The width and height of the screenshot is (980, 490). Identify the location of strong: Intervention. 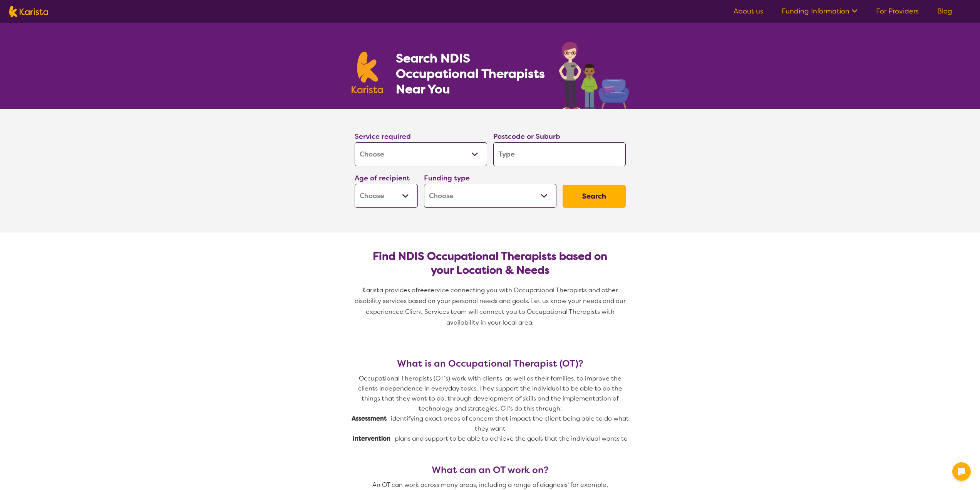
(371, 438).